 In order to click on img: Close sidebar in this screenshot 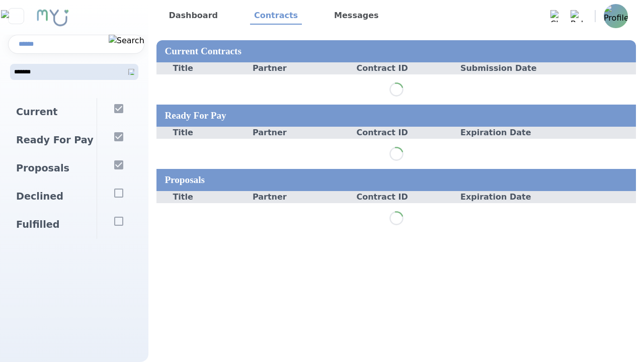, I will do `click(16, 16)`.